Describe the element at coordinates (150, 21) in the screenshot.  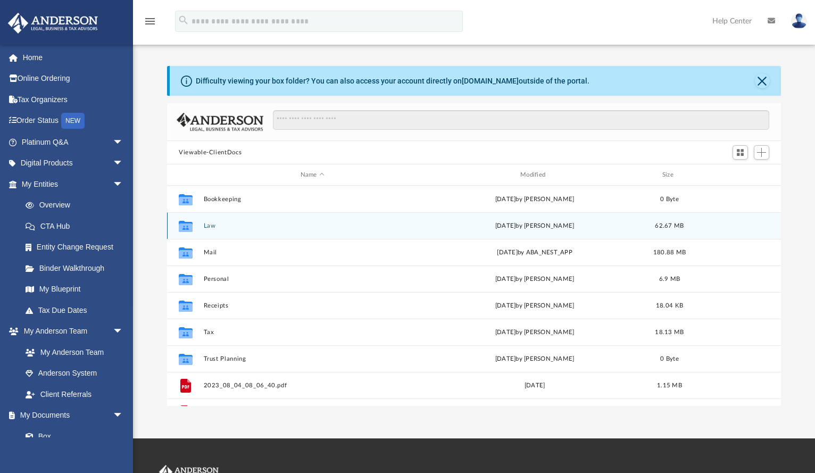
I see `i: menu` at that location.